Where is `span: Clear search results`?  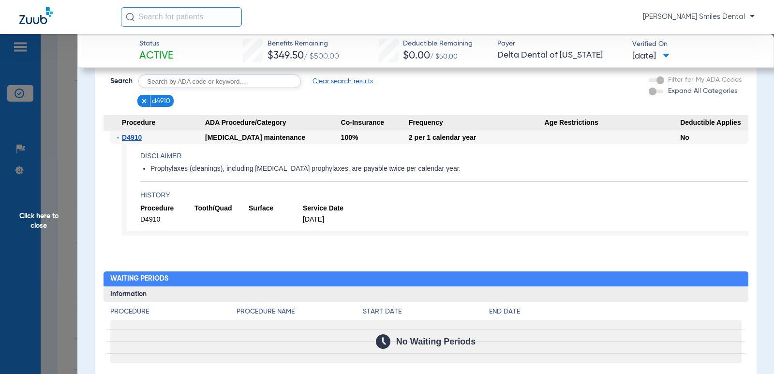 span: Clear search results is located at coordinates (343, 81).